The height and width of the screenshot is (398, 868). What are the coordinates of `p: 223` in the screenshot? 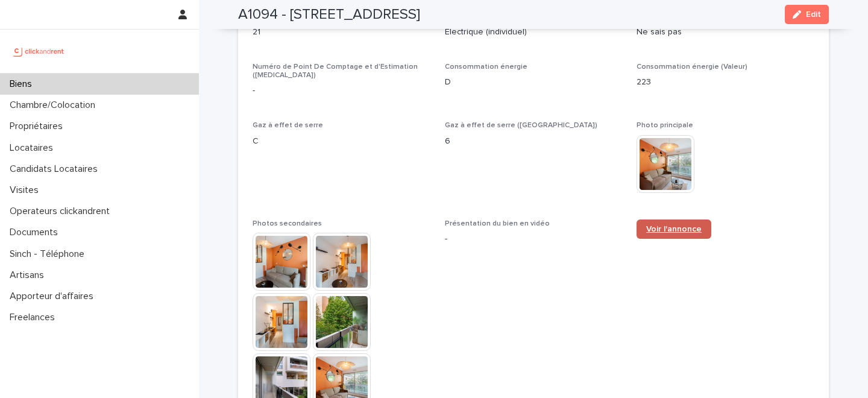 It's located at (725, 82).